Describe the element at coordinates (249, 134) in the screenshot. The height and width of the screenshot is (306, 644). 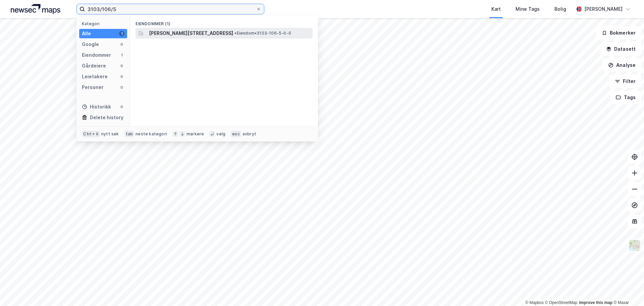
I see `div: avbryt` at that location.